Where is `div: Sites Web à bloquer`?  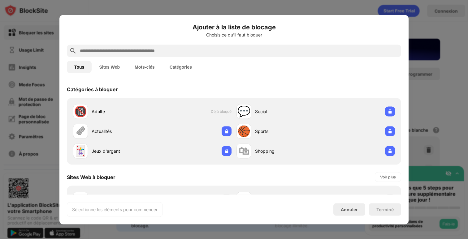
div: Sites Web à bloquer is located at coordinates (91, 177).